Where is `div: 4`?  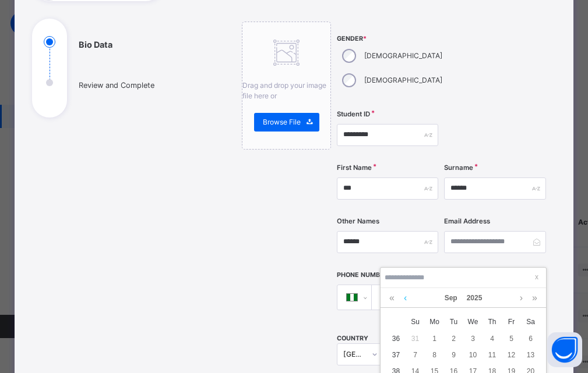 div: 4 is located at coordinates (493, 339).